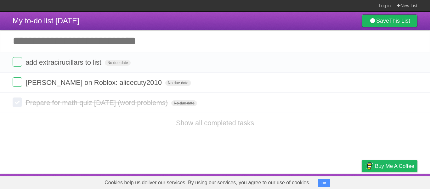 The height and width of the screenshot is (189, 430). What do you see at coordinates (369, 166) in the screenshot?
I see `img: Buy me a coffee` at bounding box center [369, 166].